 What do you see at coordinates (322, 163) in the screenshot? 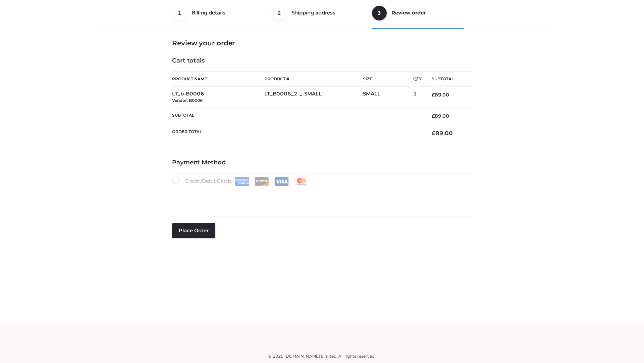
I see `h4: Payment Method` at bounding box center [322, 163].